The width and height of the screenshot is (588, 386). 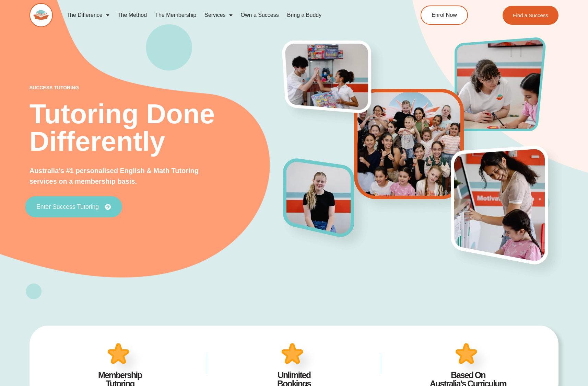 I want to click on a: The Membership, so click(x=176, y=15).